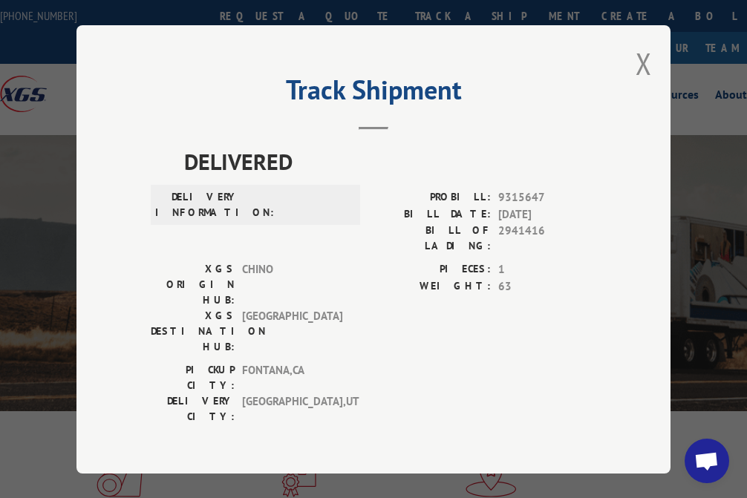  Describe the element at coordinates (547, 238) in the screenshot. I see `span: 2941416` at that location.